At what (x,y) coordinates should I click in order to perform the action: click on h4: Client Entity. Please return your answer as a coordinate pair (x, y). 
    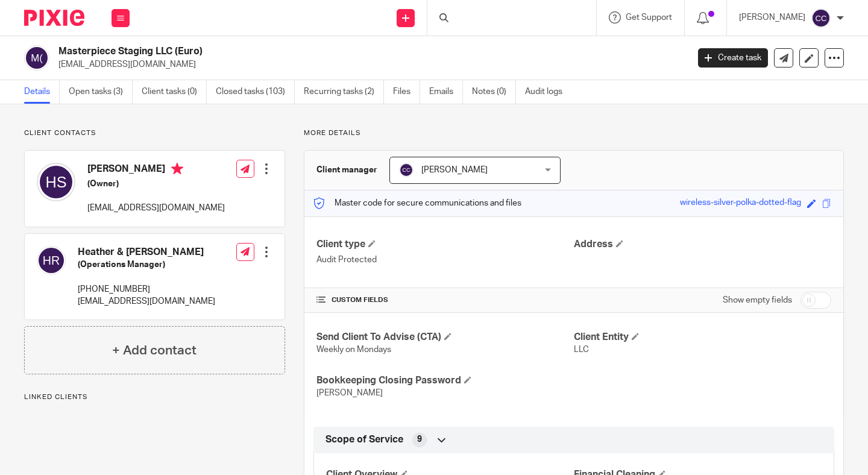
    Looking at the image, I should click on (702, 337).